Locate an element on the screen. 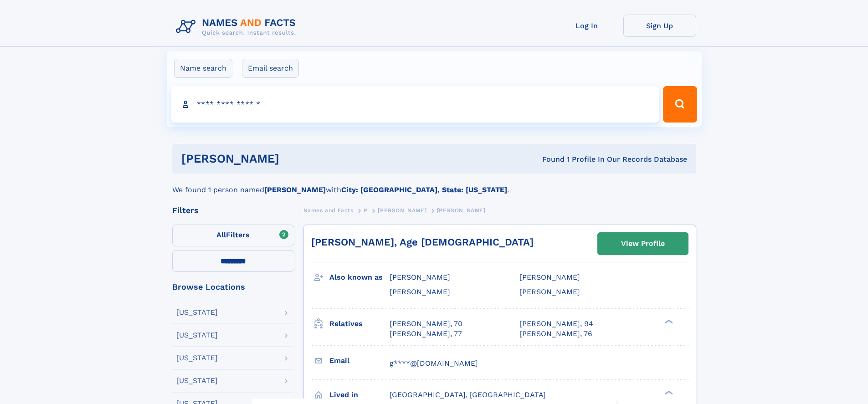  h3: Email is located at coordinates (360, 361).